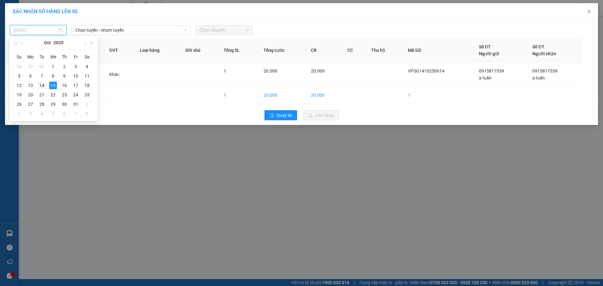 The height and width of the screenshot is (286, 603). I want to click on input: 15/10/2025, so click(35, 30).